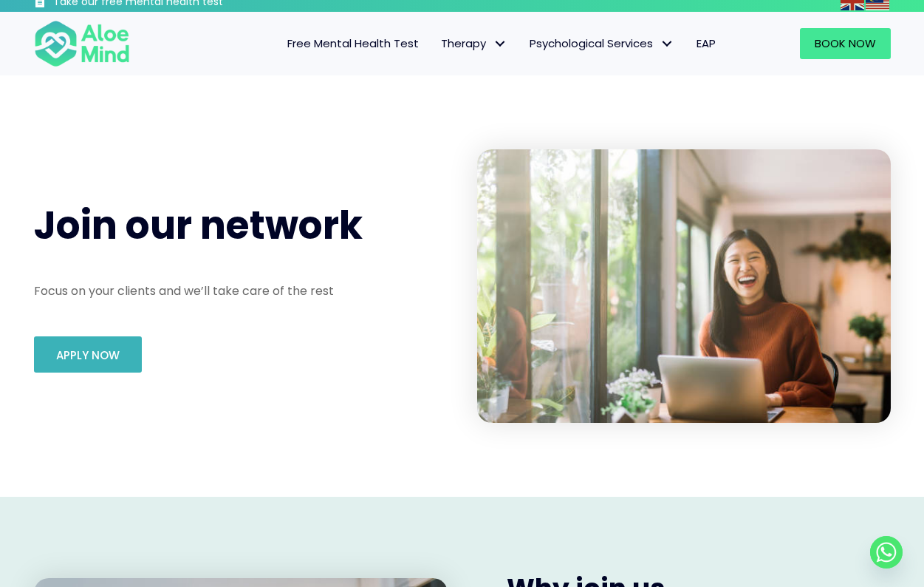 The width and height of the screenshot is (924, 587). Describe the element at coordinates (667, 44) in the screenshot. I see `span: Psychological Services: submenu` at that location.